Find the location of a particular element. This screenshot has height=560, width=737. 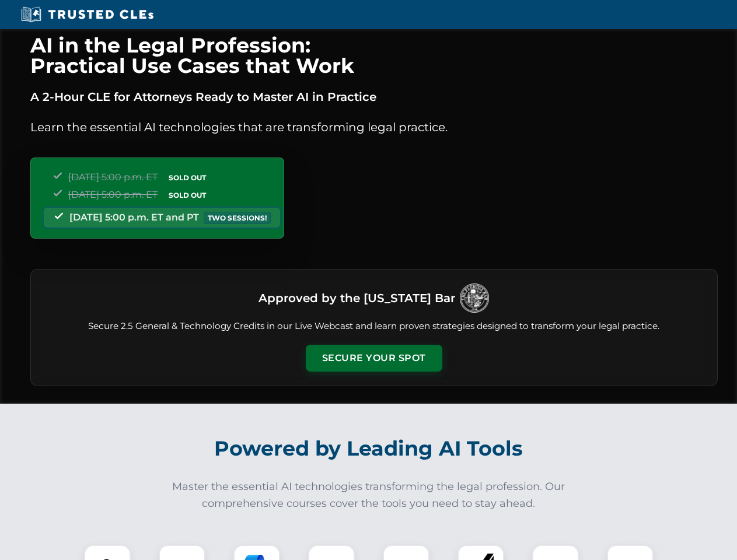

h2: Powered by Leading AI Tools is located at coordinates (368, 449).